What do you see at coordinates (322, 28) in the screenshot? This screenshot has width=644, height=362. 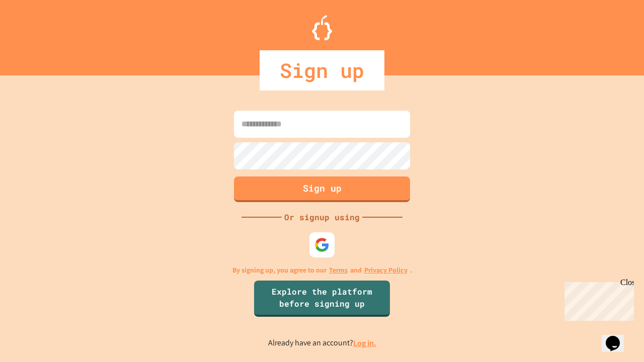 I see `img: Logo.svg` at bounding box center [322, 28].